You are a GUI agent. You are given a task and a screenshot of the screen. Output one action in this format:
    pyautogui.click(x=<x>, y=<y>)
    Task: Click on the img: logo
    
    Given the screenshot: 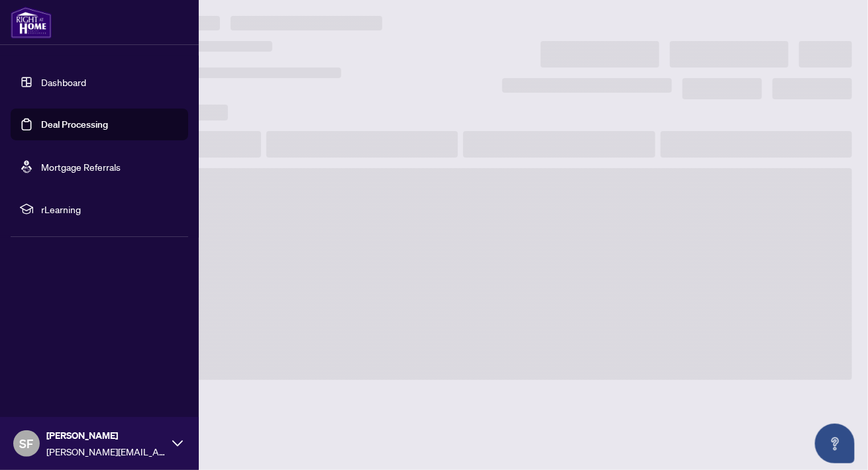 What is the action you would take?
    pyautogui.click(x=31, y=23)
    